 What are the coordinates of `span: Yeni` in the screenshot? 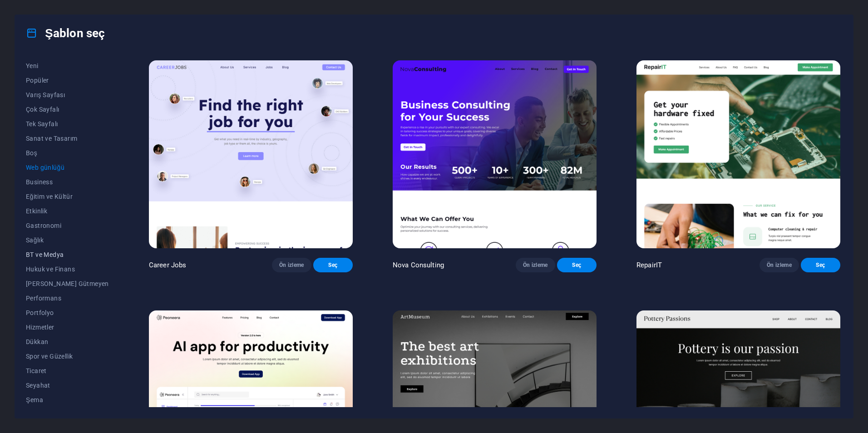 It's located at (67, 66).